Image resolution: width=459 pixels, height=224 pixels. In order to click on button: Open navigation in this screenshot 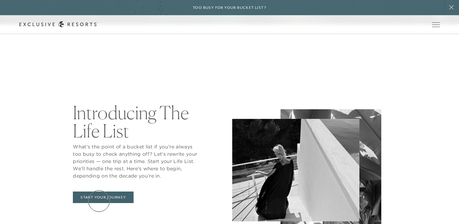, I will do `click(436, 25)`.